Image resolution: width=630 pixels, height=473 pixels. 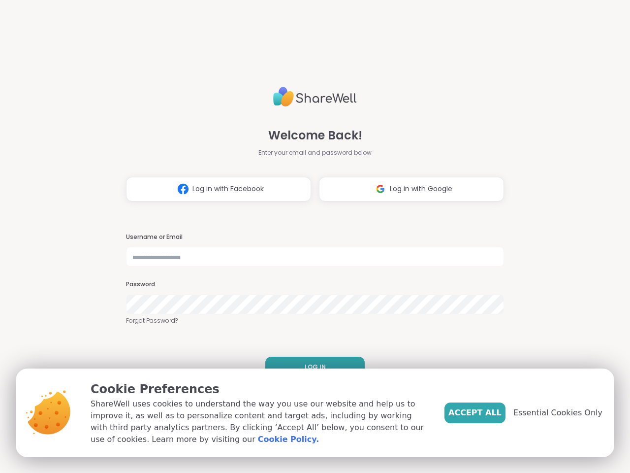 I want to click on h3: Username or Email, so click(x=315, y=237).